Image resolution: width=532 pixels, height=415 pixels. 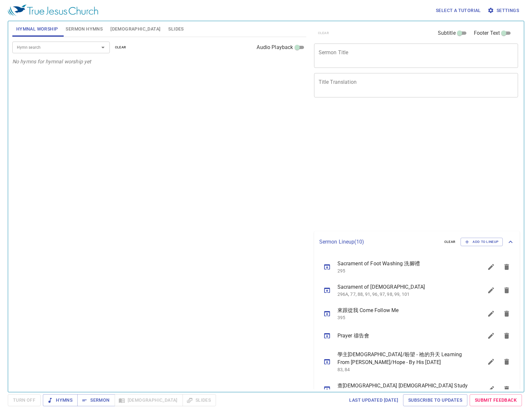 I want to click on span: Subscribe to Updates, so click(x=435, y=400).